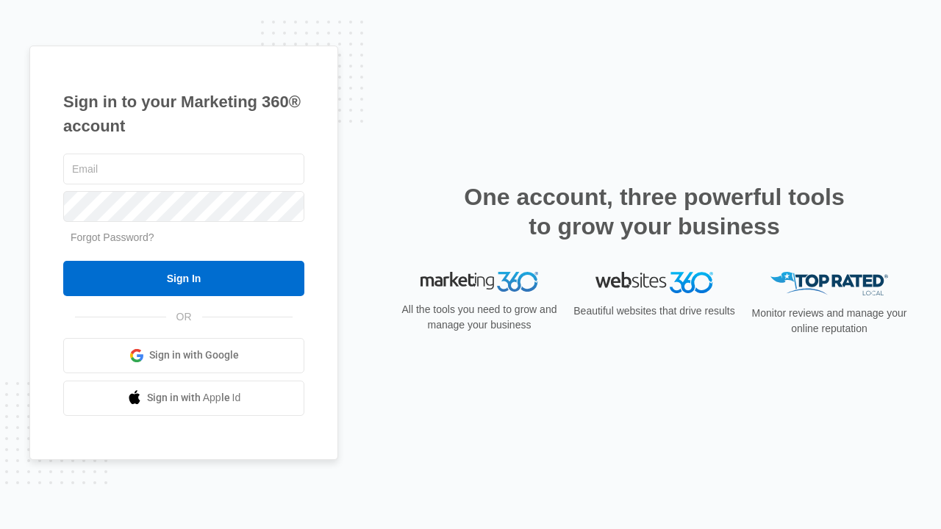 The width and height of the screenshot is (941, 529). What do you see at coordinates (184, 169) in the screenshot?
I see `input: Email` at bounding box center [184, 169].